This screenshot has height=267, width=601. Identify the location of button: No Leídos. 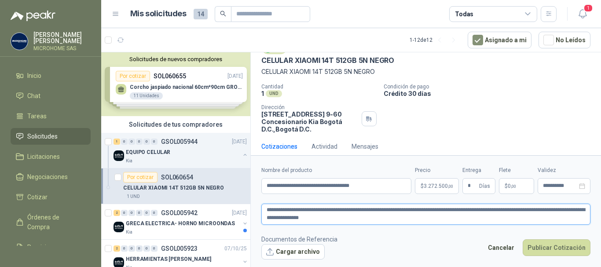
(564, 40).